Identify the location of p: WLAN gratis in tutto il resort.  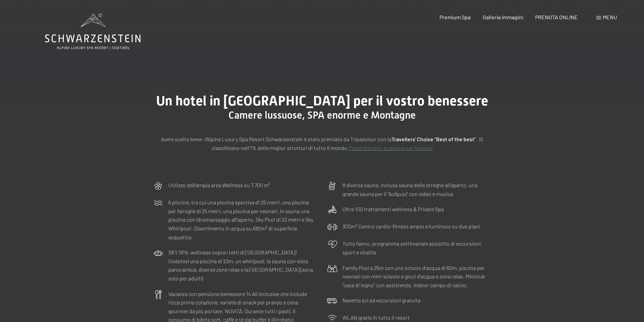
(376, 318).